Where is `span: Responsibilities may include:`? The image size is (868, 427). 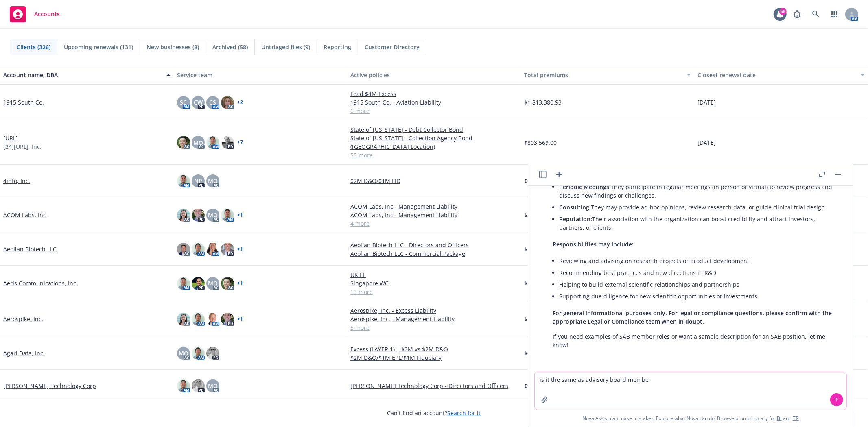 span: Responsibilities may include: is located at coordinates (593, 244).